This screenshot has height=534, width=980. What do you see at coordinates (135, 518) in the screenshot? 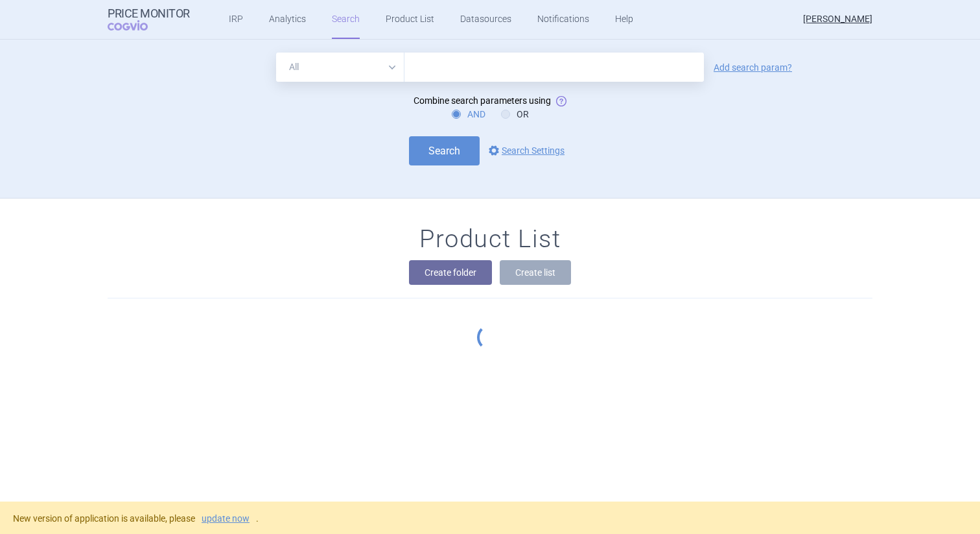
I see `span: New version of application is available, please .` at bounding box center [135, 518].